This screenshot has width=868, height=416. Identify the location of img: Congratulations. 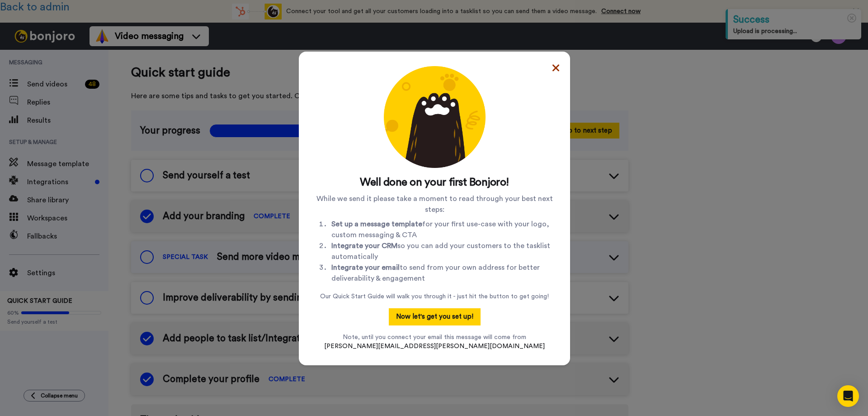
(435, 117).